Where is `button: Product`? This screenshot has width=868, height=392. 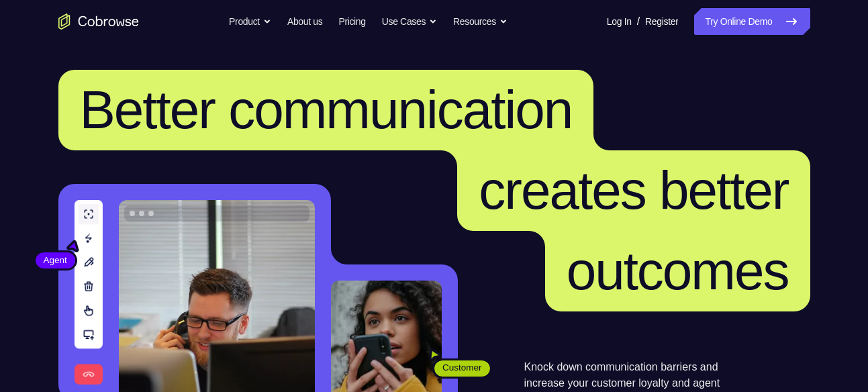
button: Product is located at coordinates (250, 22).